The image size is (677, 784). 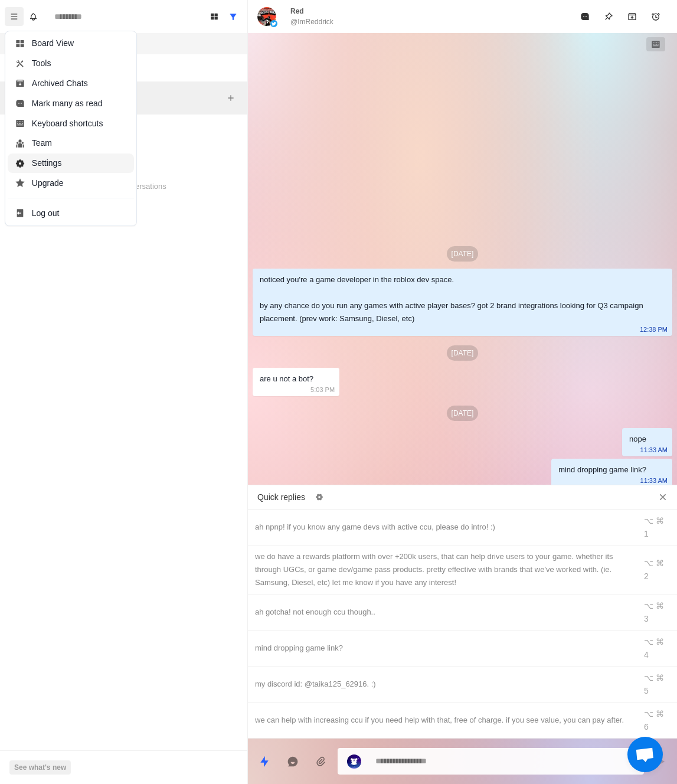 I want to click on div: my discord id: @taika125_62916. :), so click(x=441, y=684).